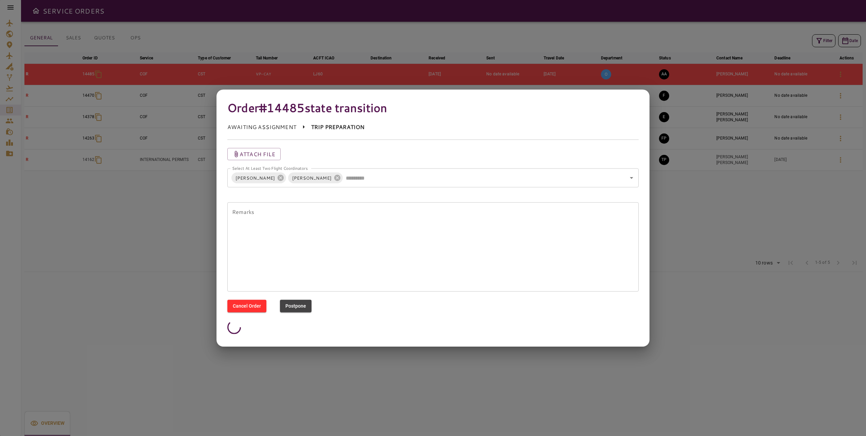 Image resolution: width=866 pixels, height=436 pixels. What do you see at coordinates (254, 154) in the screenshot?
I see `button: Attach file` at bounding box center [254, 154].